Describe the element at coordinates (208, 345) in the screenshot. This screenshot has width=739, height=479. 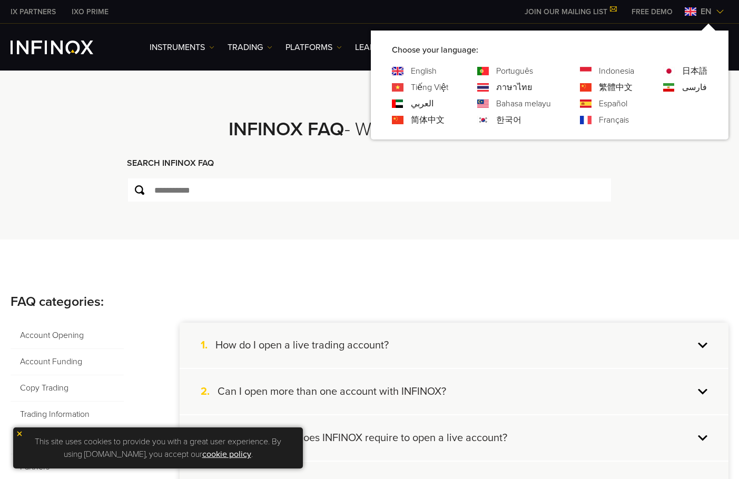
I see `span: 1.` at that location.